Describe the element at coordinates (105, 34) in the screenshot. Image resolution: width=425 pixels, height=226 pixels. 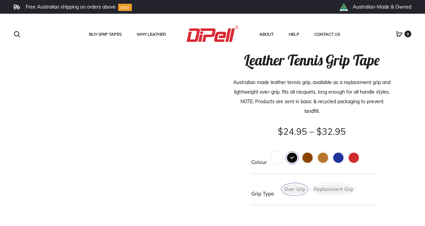
I see `a: Buy Grip Tapes` at that location.